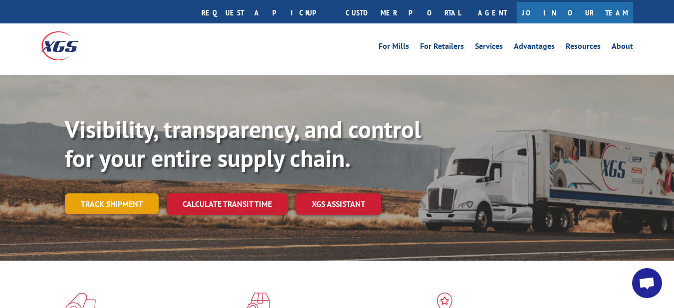 This screenshot has width=674, height=308. I want to click on a: Agent, so click(492, 12).